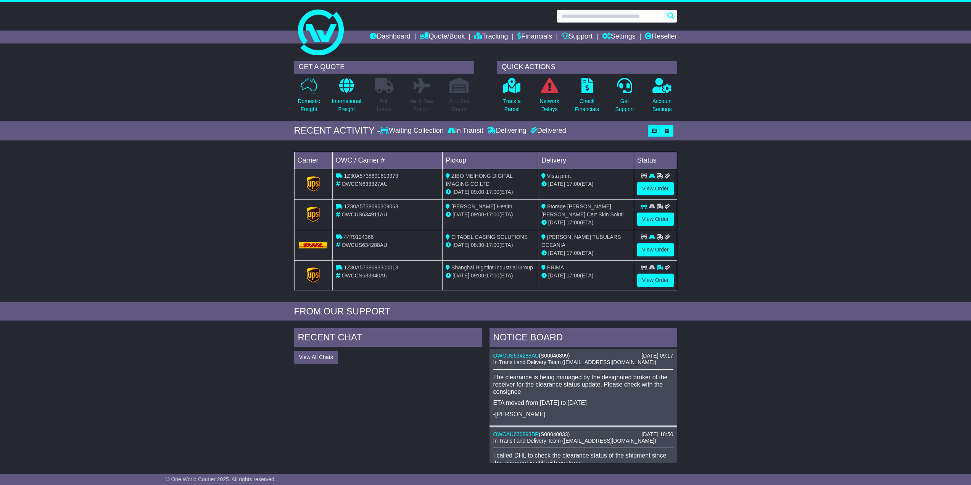  Describe the element at coordinates (534, 37) in the screenshot. I see `a: Financials` at that location.